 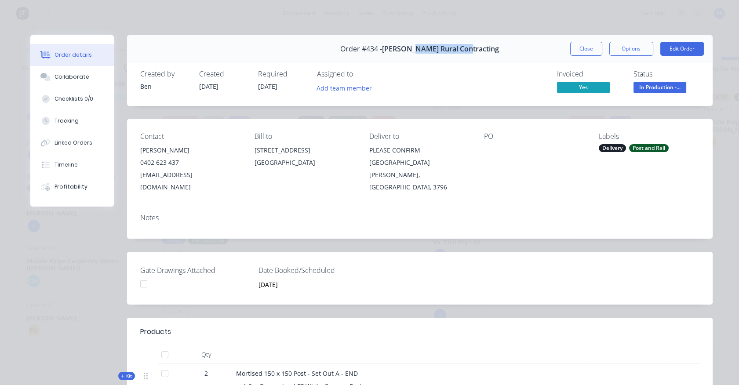 I want to click on div: 0402 623 437, so click(x=190, y=163).